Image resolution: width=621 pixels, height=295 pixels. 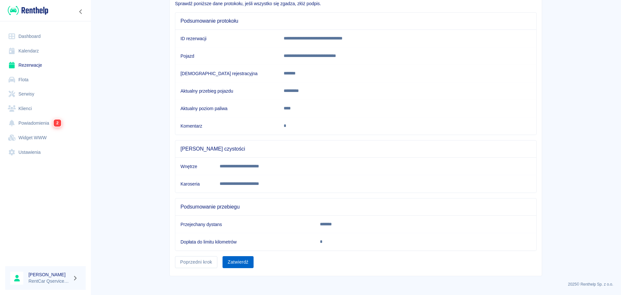 I want to click on span: Podsumowanie protokołu, so click(x=356, y=21).